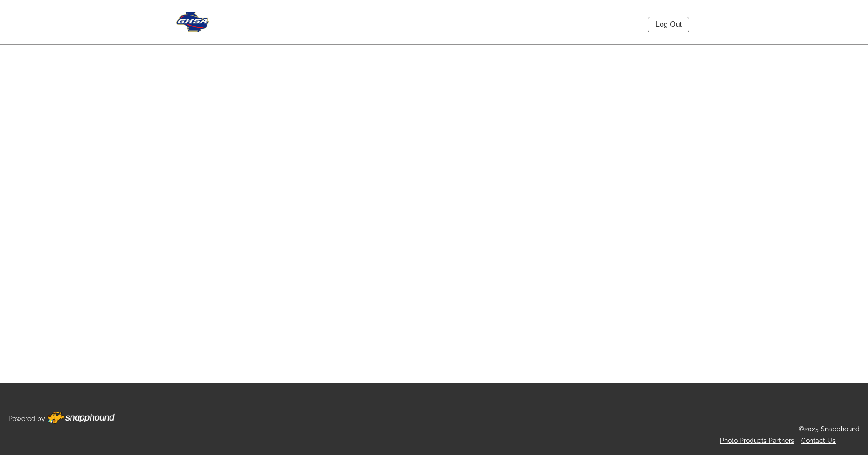  What do you see at coordinates (756, 440) in the screenshot?
I see `a: Photo Products Partners` at bounding box center [756, 440].